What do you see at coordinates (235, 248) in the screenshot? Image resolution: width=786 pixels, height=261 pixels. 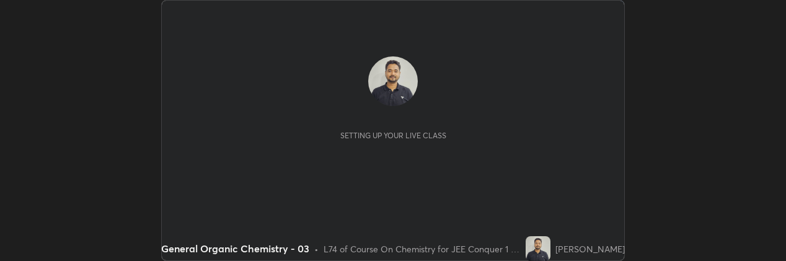 I see `div: General Organic Chemistry - 03` at bounding box center [235, 248].